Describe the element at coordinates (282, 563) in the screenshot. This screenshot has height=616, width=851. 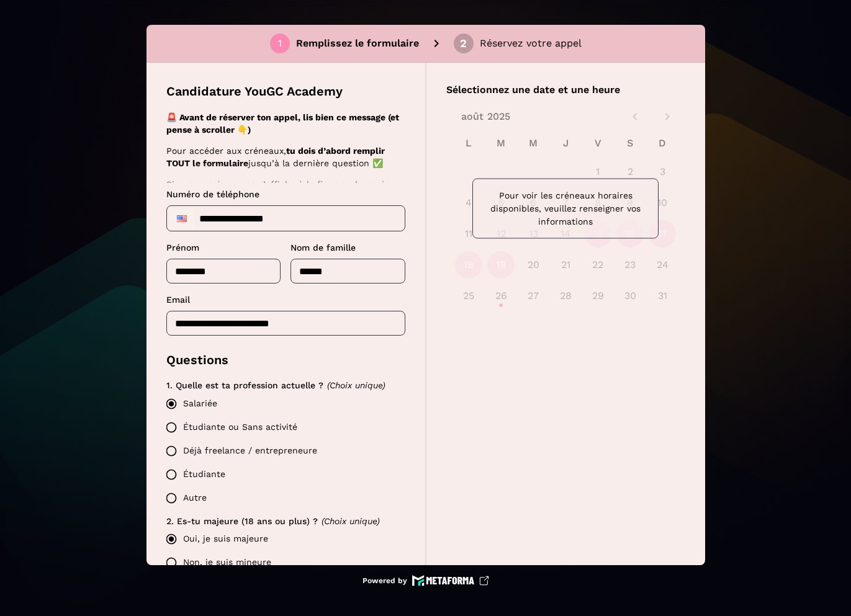
I see `label: Non, je suis mineure` at that location.